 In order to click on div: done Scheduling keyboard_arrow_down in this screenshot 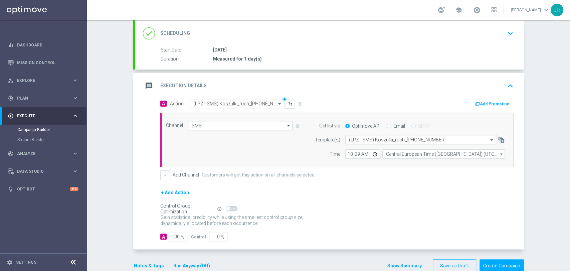, I will do `click(329, 33)`.